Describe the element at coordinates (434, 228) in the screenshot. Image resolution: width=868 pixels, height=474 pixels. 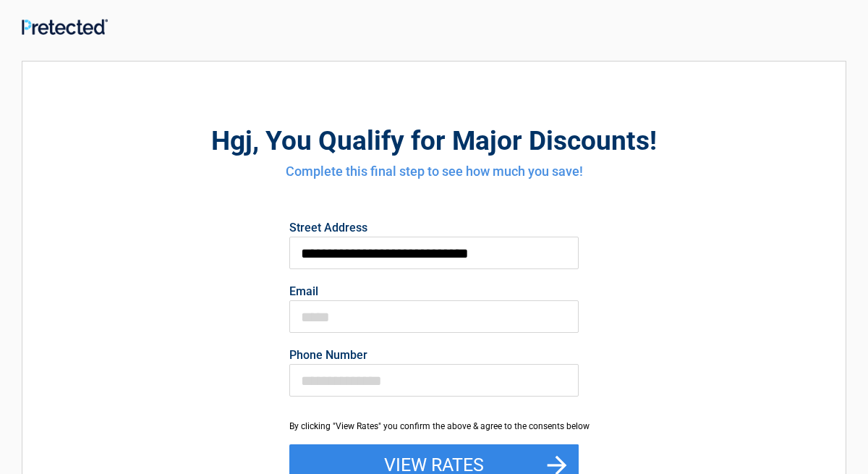
I see `label: Street Address` at that location.